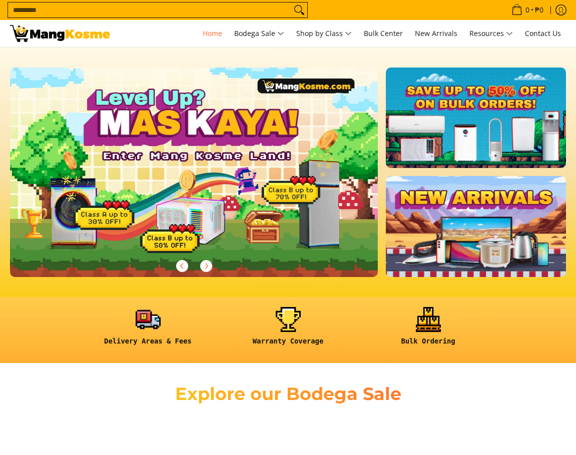  What do you see at coordinates (436, 33) in the screenshot?
I see `span: New Arrivals` at bounding box center [436, 33].